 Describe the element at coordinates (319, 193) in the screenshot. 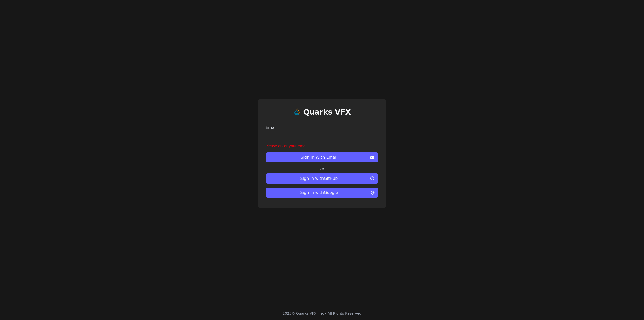

I see `span: Sign in with Google` at that location.